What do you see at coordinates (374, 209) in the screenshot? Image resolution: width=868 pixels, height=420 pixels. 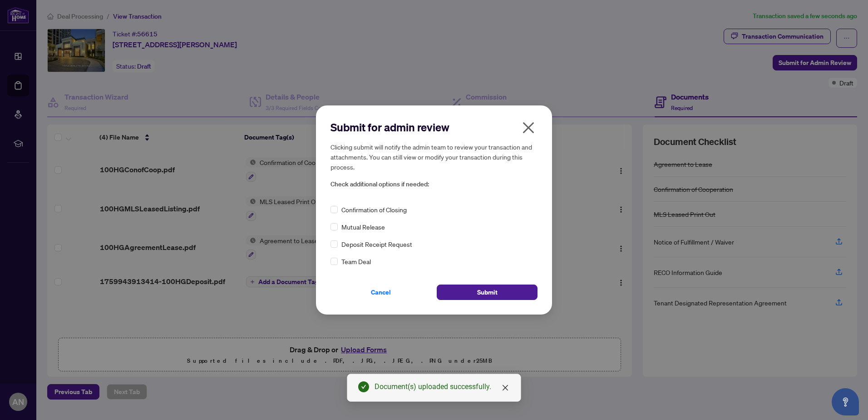 I see `span: Confirmation of Closing` at bounding box center [374, 209].